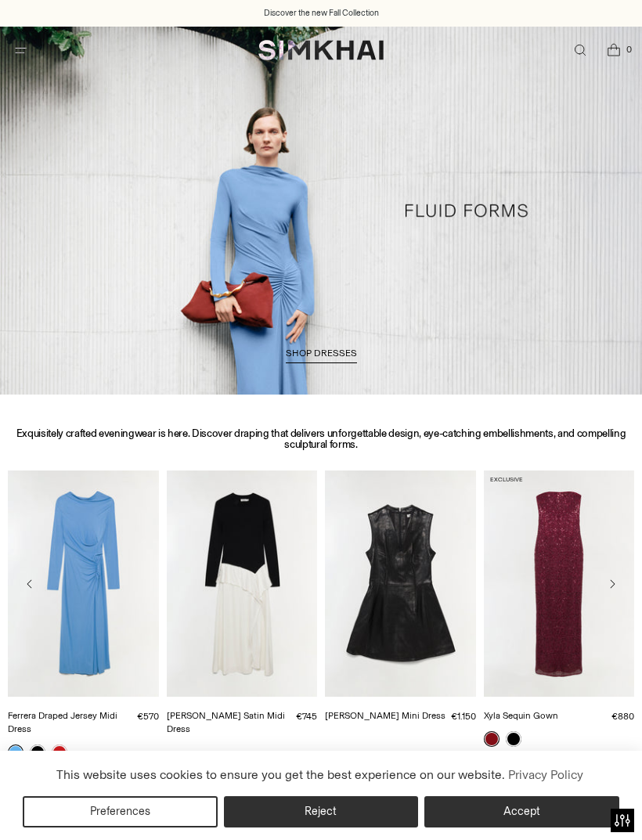 Image resolution: width=642 pixels, height=840 pixels. What do you see at coordinates (628, 49) in the screenshot?
I see `span: 0` at bounding box center [628, 49].